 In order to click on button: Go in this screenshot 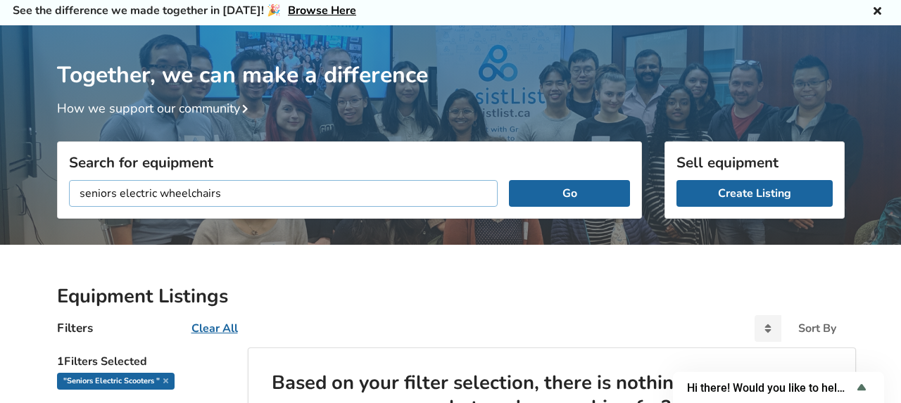, I will do `click(569, 194)`.